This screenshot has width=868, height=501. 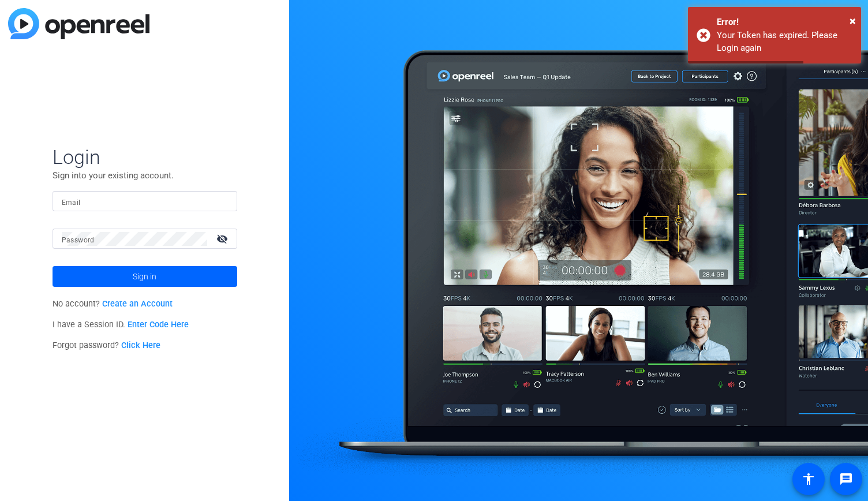 I want to click on mat-icon: accessibility, so click(x=809, y=479).